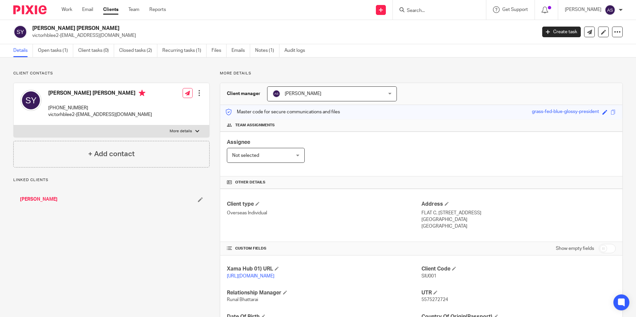 This screenshot has height=317, width=636. I want to click on a: Email, so click(87, 10).